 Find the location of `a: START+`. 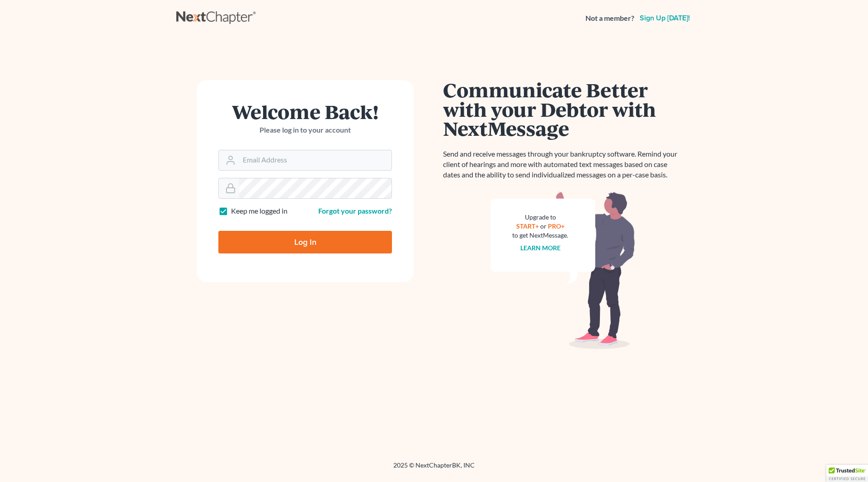

a: START+ is located at coordinates (528, 226).